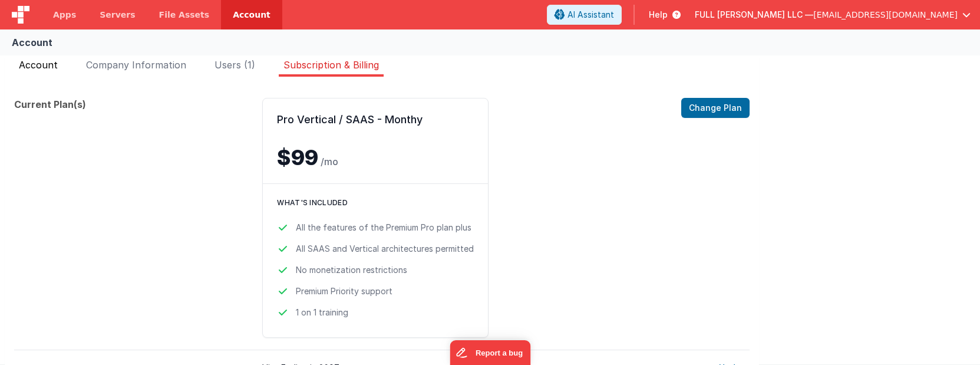 This screenshot has width=980, height=365. Describe the element at coordinates (38, 65) in the screenshot. I see `span: Account` at that location.